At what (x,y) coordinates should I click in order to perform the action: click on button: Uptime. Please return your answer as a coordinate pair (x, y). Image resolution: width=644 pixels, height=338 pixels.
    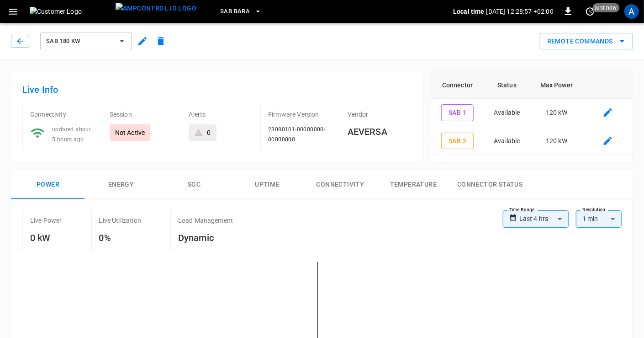
    Looking at the image, I should click on (268, 185).